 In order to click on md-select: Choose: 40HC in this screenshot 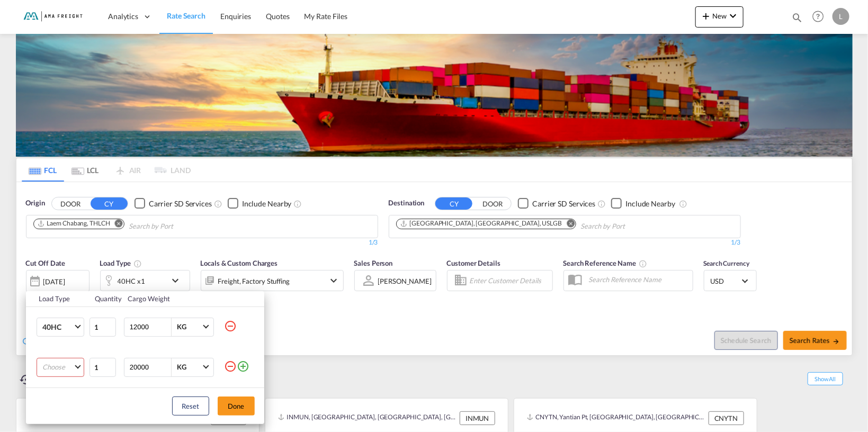, I will do `click(60, 327)`.